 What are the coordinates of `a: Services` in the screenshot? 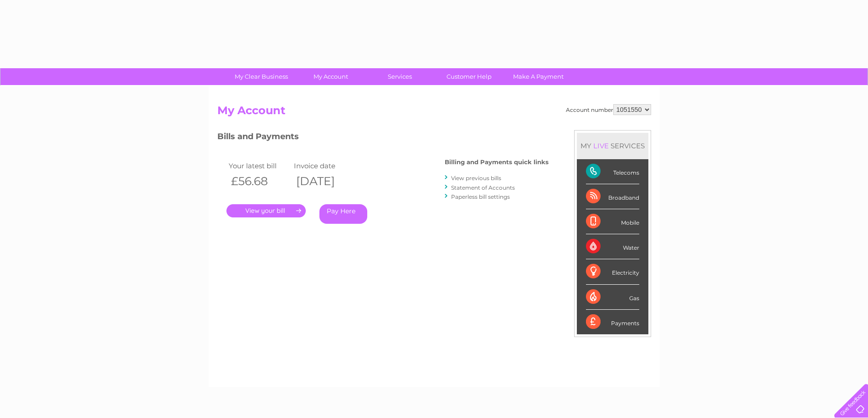 It's located at (399, 76).